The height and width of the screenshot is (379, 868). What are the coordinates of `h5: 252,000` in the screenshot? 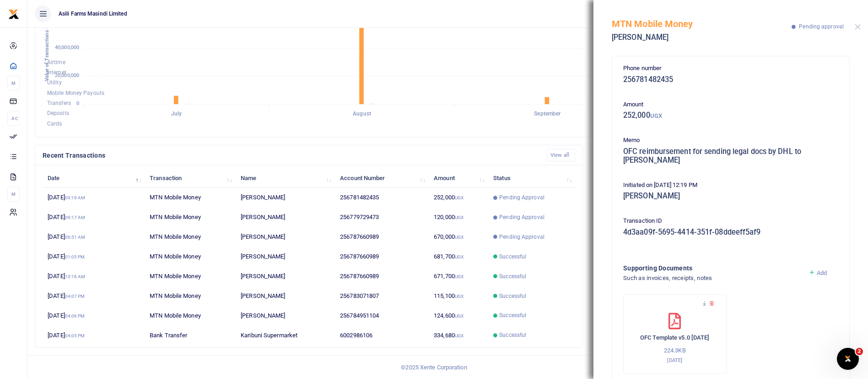 It's located at (731, 116).